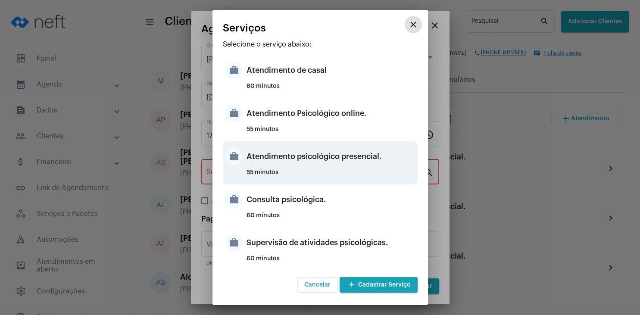 The image size is (640, 315). I want to click on div: Atendimento de casal, so click(331, 70).